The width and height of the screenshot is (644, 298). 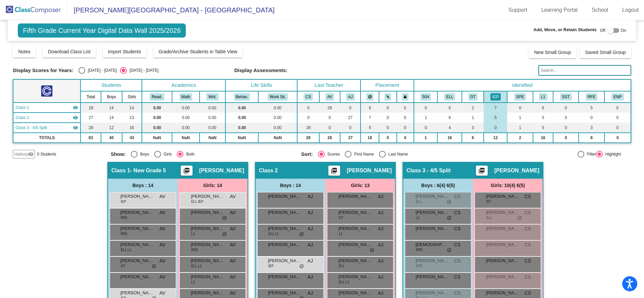 What do you see at coordinates (332, 154) in the screenshot?
I see `div: Scores` at bounding box center [332, 154].